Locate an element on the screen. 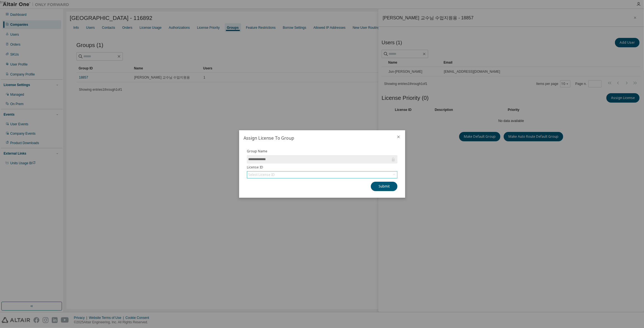 Image resolution: width=644 pixels, height=328 pixels. label: License ID is located at coordinates (322, 167).